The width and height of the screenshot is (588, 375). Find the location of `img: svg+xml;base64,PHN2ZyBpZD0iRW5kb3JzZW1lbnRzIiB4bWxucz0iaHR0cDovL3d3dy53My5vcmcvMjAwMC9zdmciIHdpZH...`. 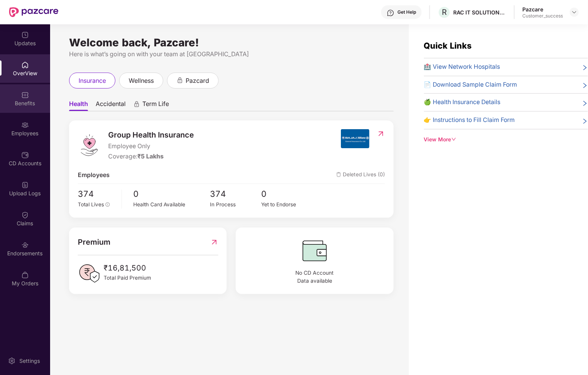

img: svg+xml;base64,PHN2ZyBpZD0iRW5kb3JzZW1lbnRzIiB4bWxucz0iaHR0cDovL3d3dy53My5vcmcvMjAwMC9zdmciIHdpZH... is located at coordinates (25, 245).